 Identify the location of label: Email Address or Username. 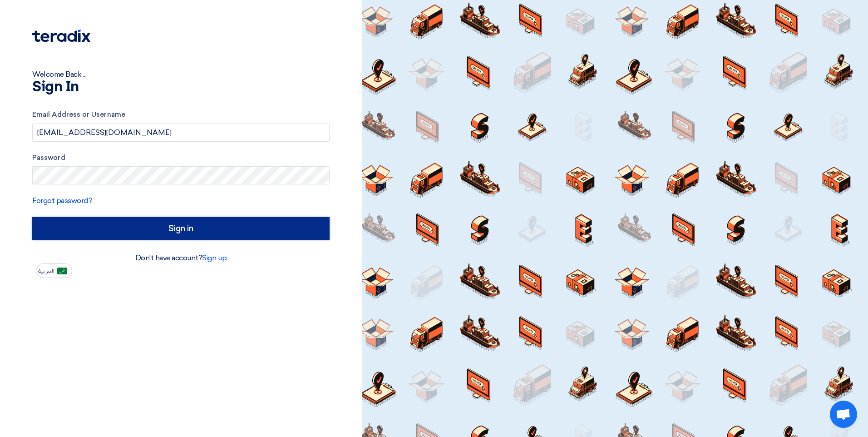
(180, 115).